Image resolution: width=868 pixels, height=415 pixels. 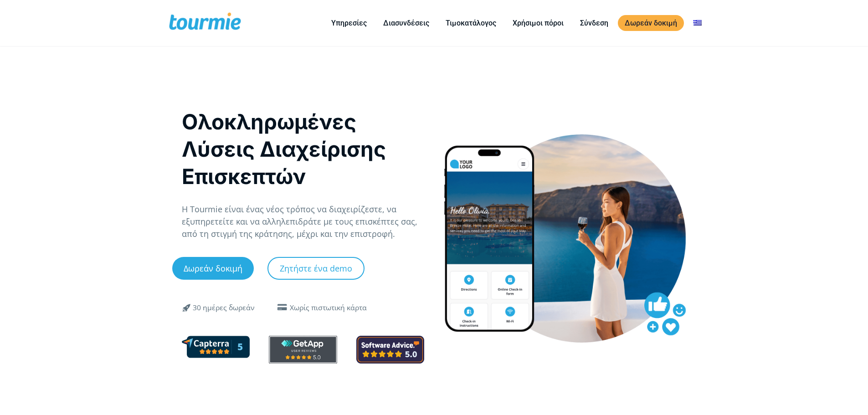 I want to click on a: Τιμοκατάλογος, so click(x=471, y=23).